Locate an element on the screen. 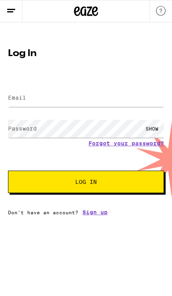  a: Forgot your password? is located at coordinates (126, 143).